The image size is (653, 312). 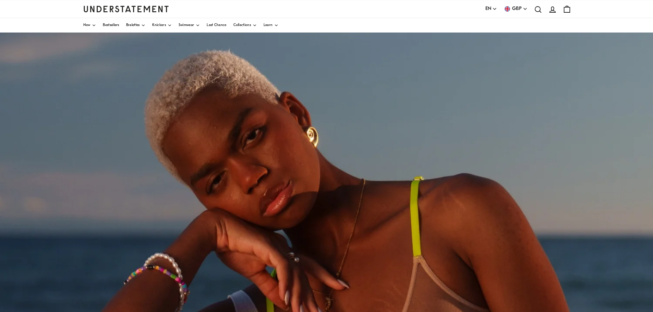 I want to click on span: New, so click(x=87, y=25).